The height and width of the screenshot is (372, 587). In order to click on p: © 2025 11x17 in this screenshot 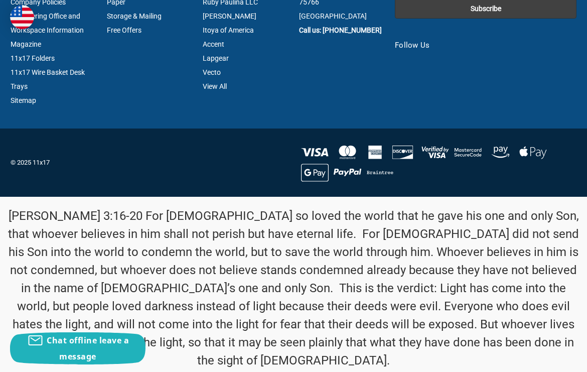, I will do `click(149, 162)`.